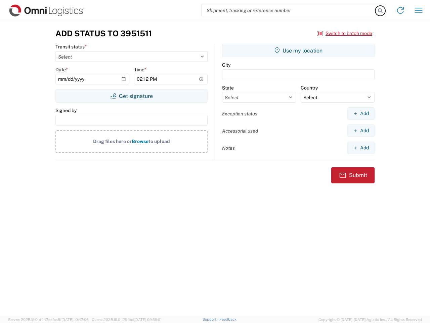  I want to click on button: Use my location, so click(299, 50).